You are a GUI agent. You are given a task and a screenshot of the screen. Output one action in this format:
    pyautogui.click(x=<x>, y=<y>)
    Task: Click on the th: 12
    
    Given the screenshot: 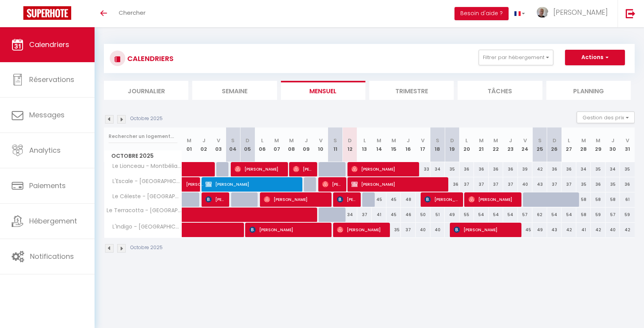 What is the action you would take?
    pyautogui.click(x=350, y=144)
    